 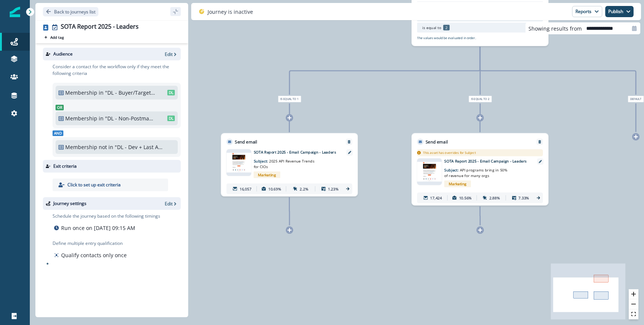 What do you see at coordinates (15, 12) in the screenshot?
I see `img: Inflection` at bounding box center [15, 12].